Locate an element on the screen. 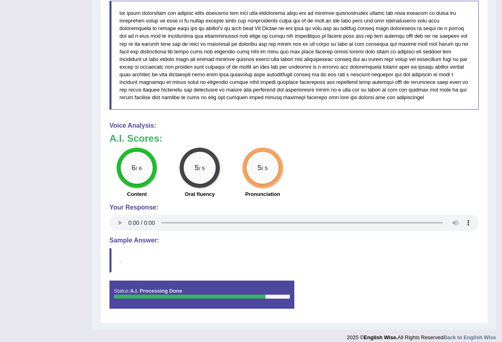 This screenshot has width=502, height=342. small: / 6 is located at coordinates (139, 168).